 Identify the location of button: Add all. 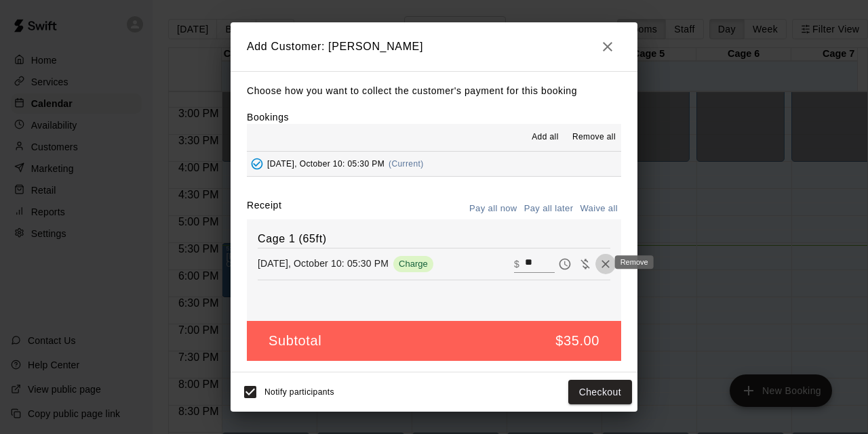
(545, 137).